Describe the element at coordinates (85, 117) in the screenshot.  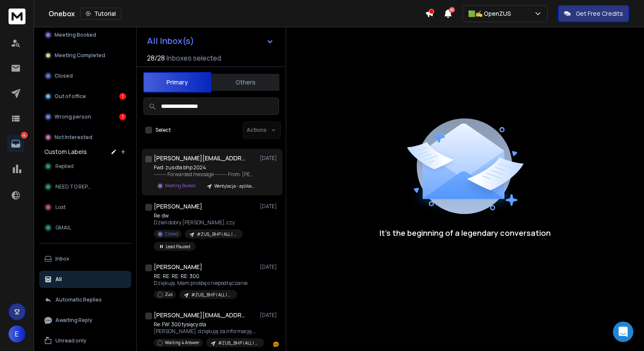
I see `button: Wrong person1` at that location.